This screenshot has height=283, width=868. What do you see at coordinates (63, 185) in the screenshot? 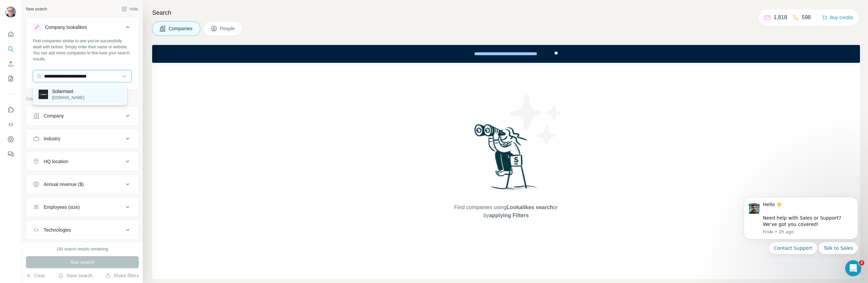
I see `div: Annual revenue ($)` at bounding box center [63, 185].